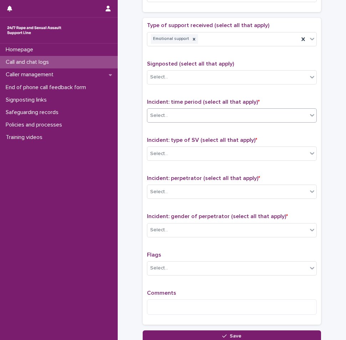 This screenshot has height=340, width=346. Describe the element at coordinates (34, 30) in the screenshot. I see `img: rhQMoQhaT3yELyF149Cw` at that location.